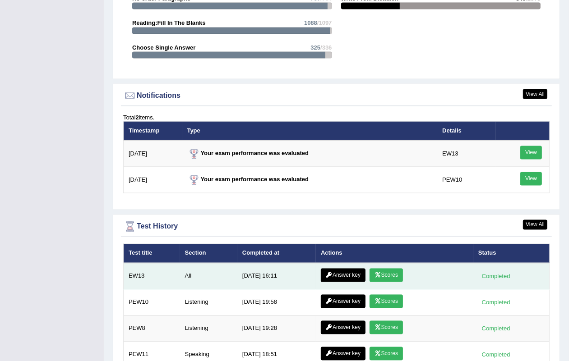 The height and width of the screenshot is (361, 569). Describe the element at coordinates (169, 23) in the screenshot. I see `strong: Reading:Fill In The Blanks` at that location.